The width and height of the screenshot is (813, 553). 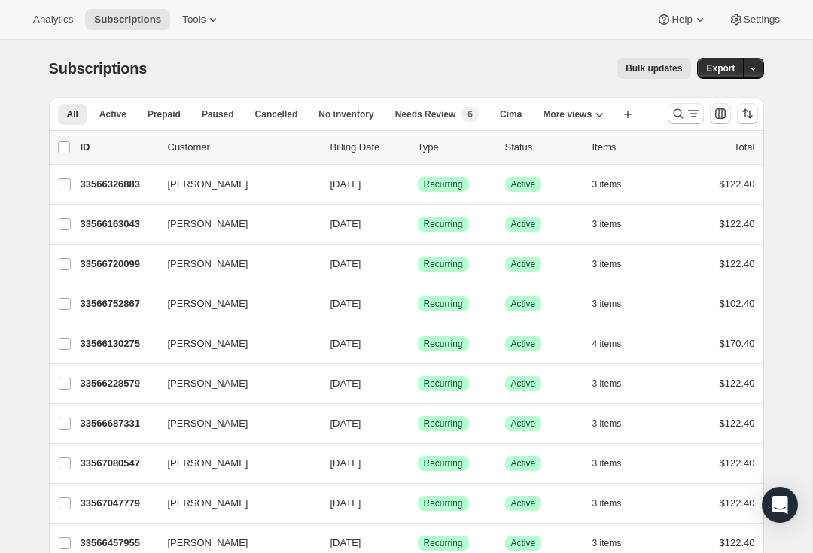 I want to click on span: More views, so click(x=567, y=114).